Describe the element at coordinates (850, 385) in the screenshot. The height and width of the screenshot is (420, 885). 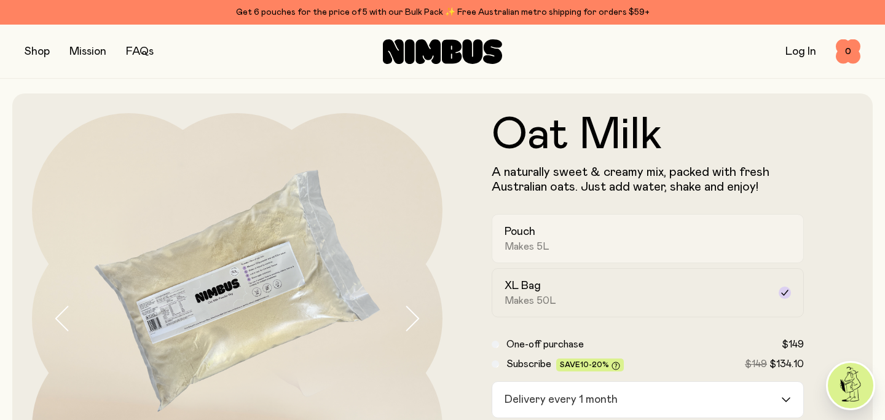
I see `img: agent` at that location.